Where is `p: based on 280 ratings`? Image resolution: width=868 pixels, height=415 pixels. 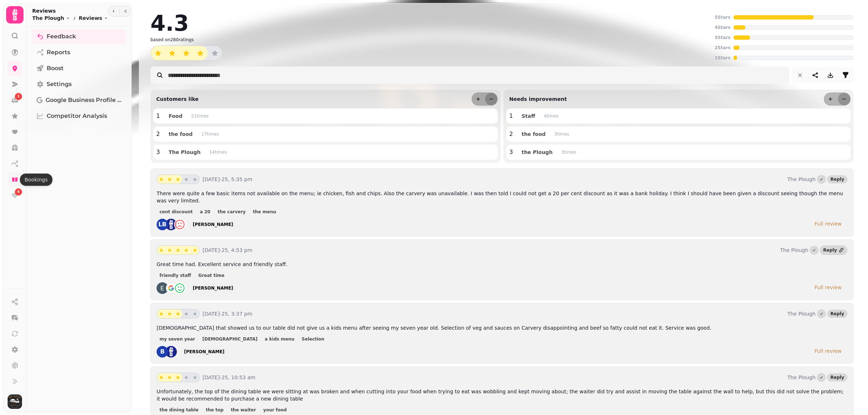
p: based on 280 ratings is located at coordinates (172, 39).